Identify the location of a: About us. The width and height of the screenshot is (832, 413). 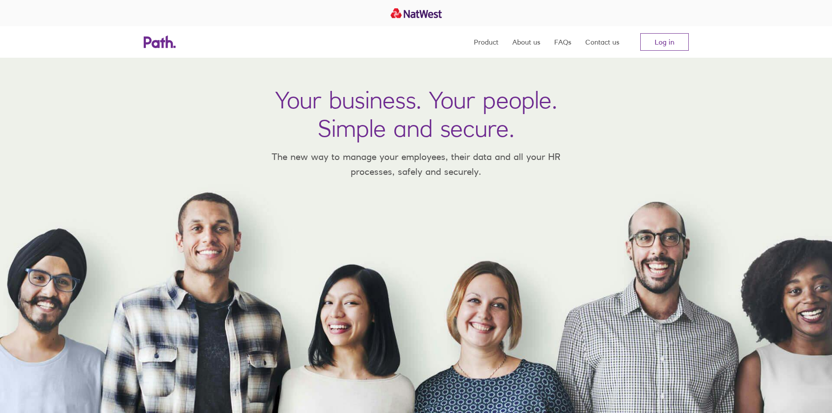
(526, 42).